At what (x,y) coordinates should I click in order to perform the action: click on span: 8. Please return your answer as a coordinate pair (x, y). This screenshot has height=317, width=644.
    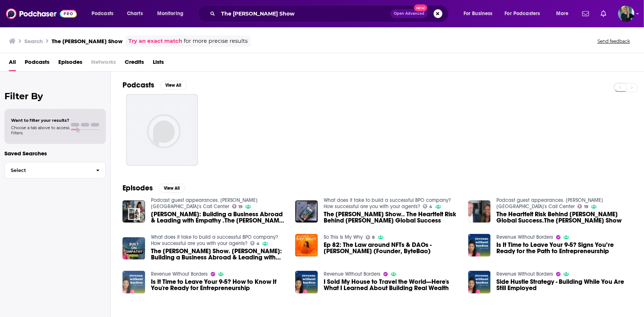
    Looking at the image, I should click on (374, 237).